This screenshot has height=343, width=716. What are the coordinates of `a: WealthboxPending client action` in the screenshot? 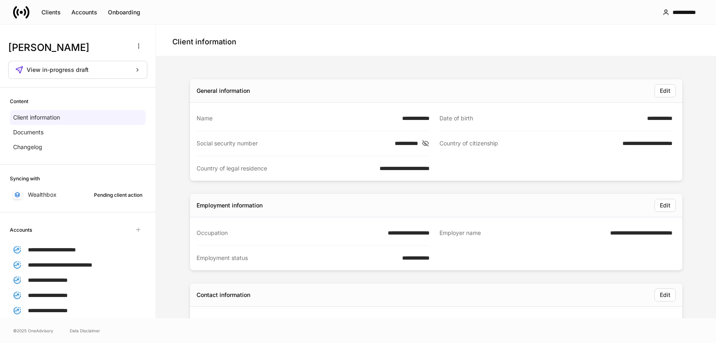 It's located at (78, 194).